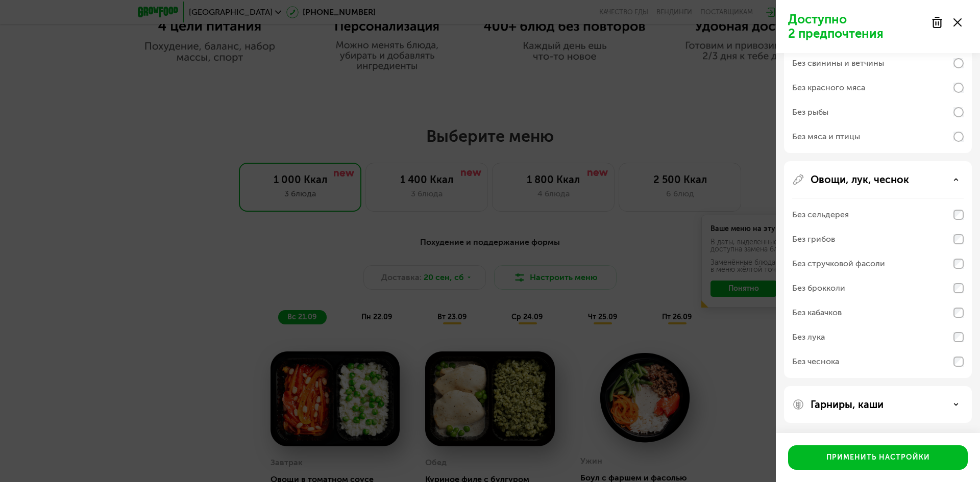  What do you see at coordinates (815, 361) in the screenshot?
I see `div: Без чеснока` at bounding box center [815, 361].